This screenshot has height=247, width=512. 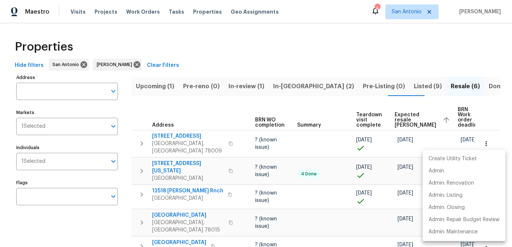 I want to click on p: Admin: Repair Budget Review, so click(x=464, y=220).